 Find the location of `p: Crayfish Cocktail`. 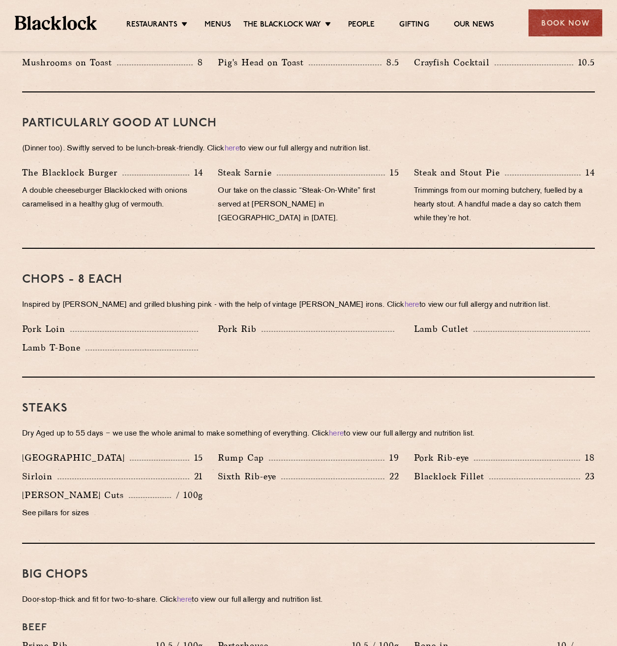

p: Crayfish Cocktail is located at coordinates (454, 62).